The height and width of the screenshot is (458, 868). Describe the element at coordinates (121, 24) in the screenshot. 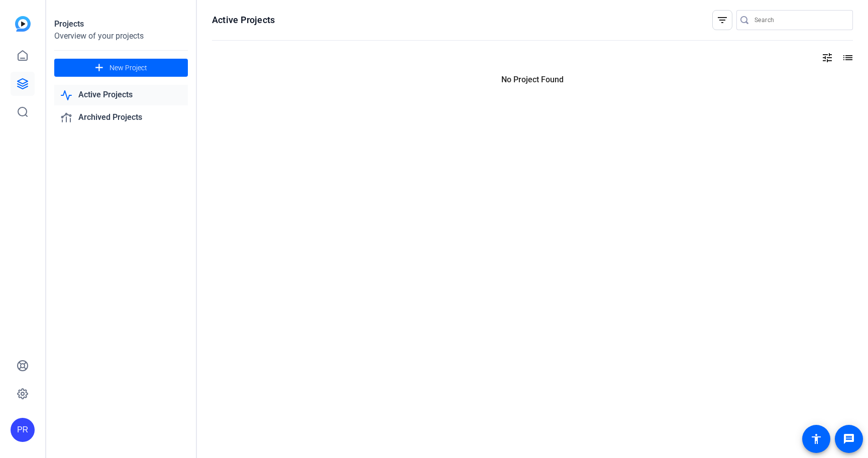

I see `div: Projects` at that location.